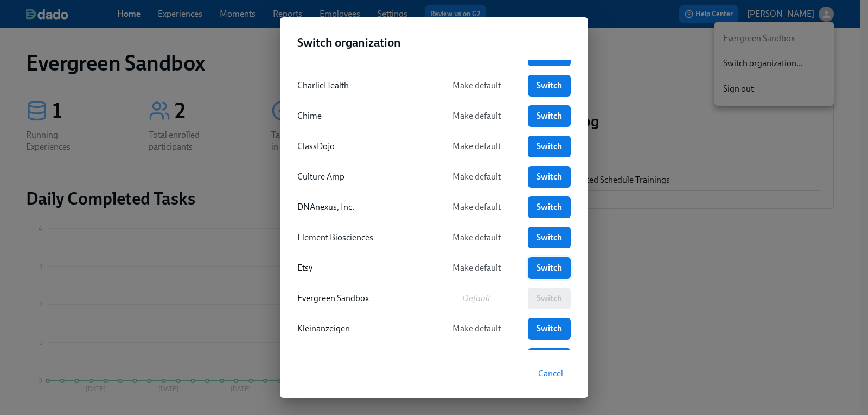 This screenshot has height=415, width=868. I want to click on div: DNAnexus, Inc., so click(361, 207).